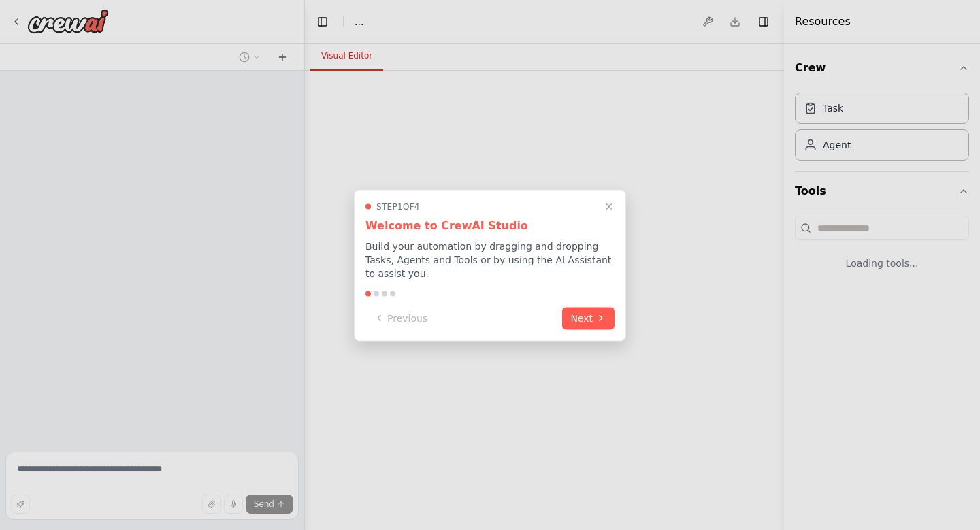  I want to click on button: Hide left sidebar, so click(323, 22).